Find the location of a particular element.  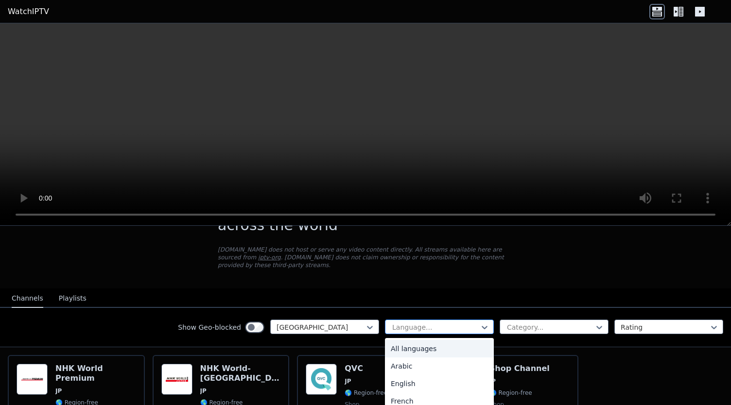

button: Playlists is located at coordinates (72, 299).